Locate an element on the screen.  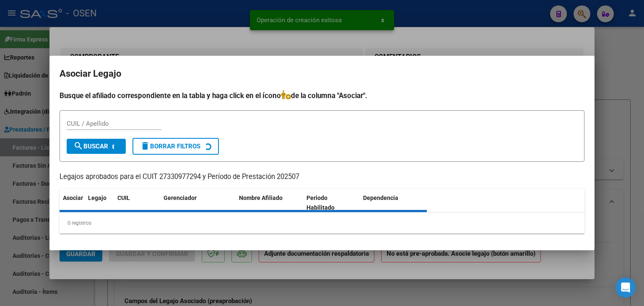
div: Open Intercom Messenger is located at coordinates (625, 288).